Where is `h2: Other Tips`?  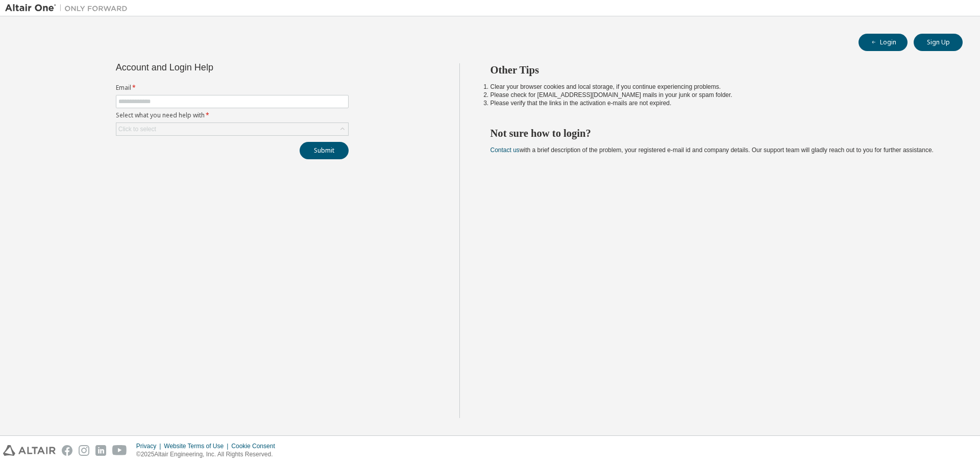 h2: Other Tips is located at coordinates (718, 70).